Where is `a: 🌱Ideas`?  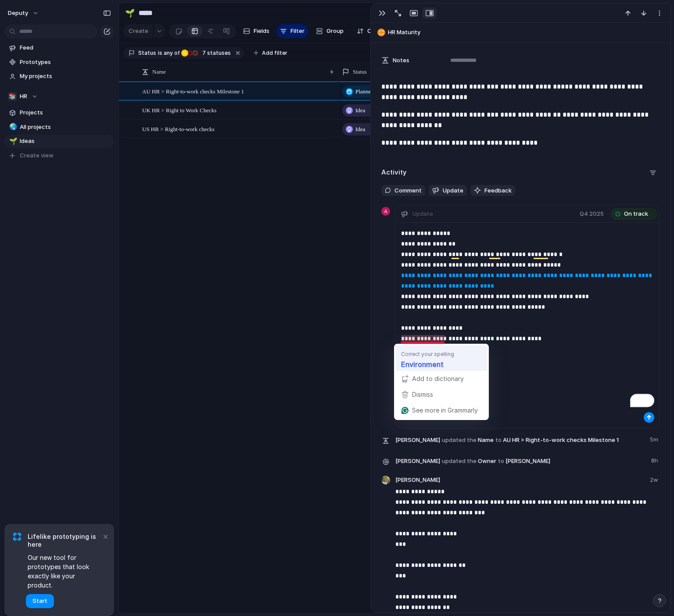
a: 🌱Ideas is located at coordinates (60, 141).